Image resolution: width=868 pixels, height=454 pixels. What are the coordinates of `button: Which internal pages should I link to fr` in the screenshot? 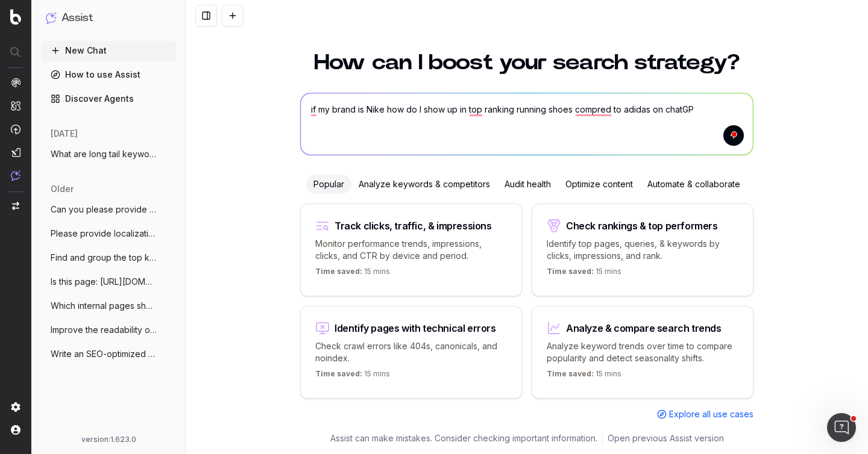 It's located at (108, 306).